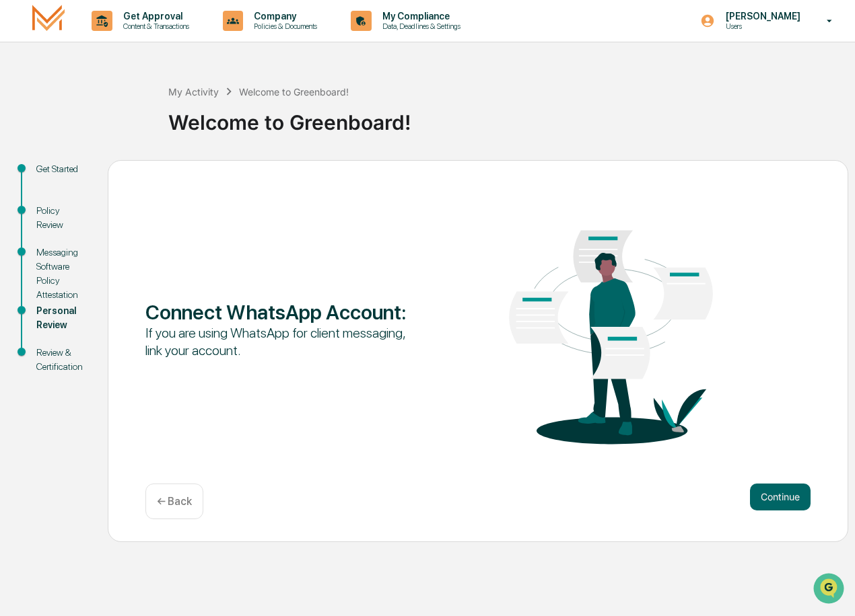 The height and width of the screenshot is (616, 855). What do you see at coordinates (61, 274) in the screenshot?
I see `div: Messaging Software Policy Attestation` at bounding box center [61, 274].